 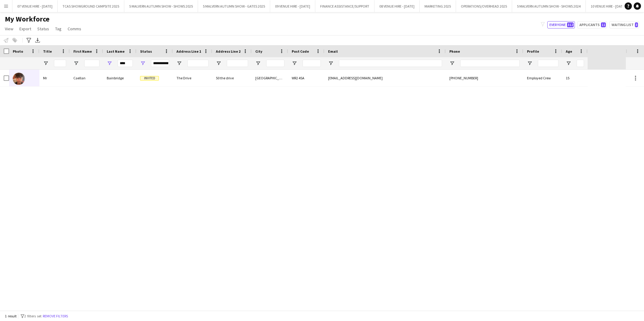 I want to click on a: Export, so click(x=25, y=29).